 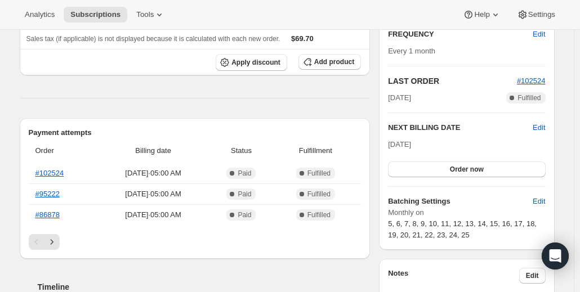 What do you see at coordinates (463, 229) in the screenshot?
I see `span: 5, 6, 7, 8, 9, 10, 11, 12, 13, 14, 15, 16, 17, 18, 19, 20, 21, 22, 23, 24, 25` at bounding box center [463, 229].